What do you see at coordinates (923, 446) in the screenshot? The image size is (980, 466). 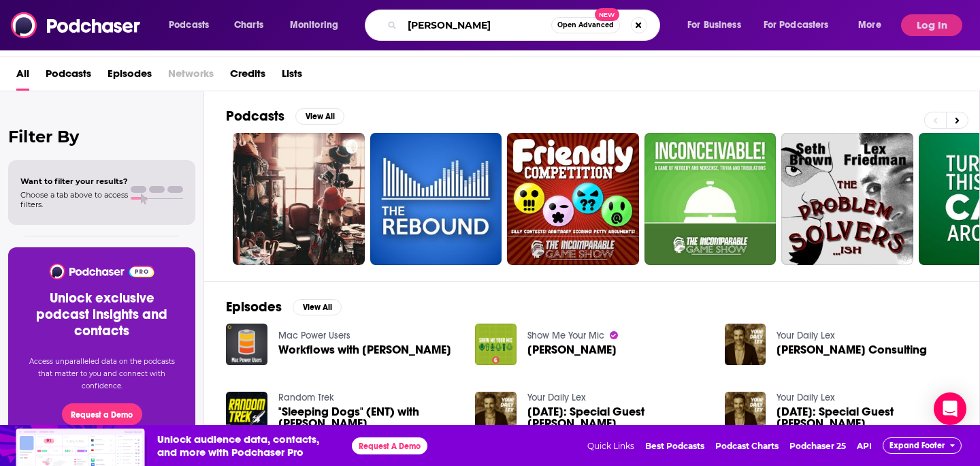 I see `button: Expand Footer` at bounding box center [923, 446].